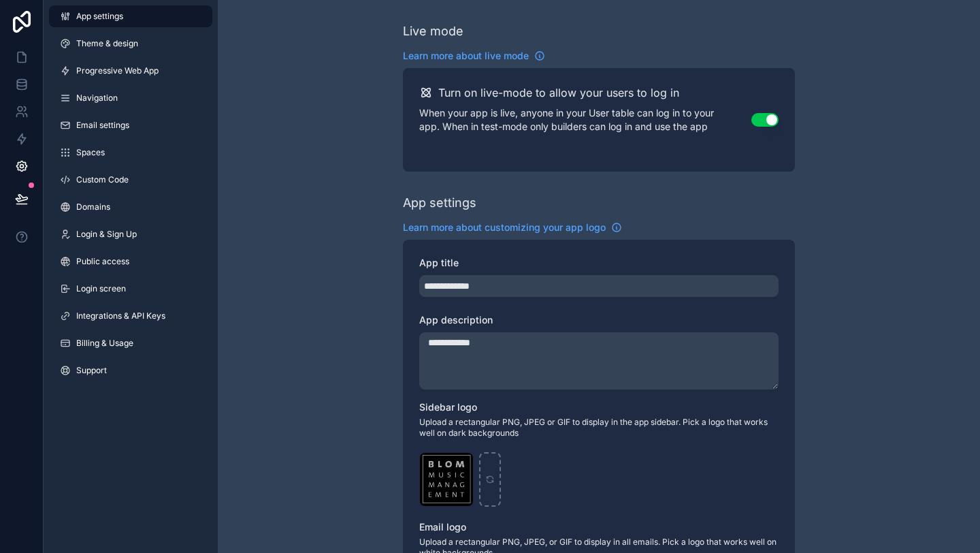  What do you see at coordinates (131, 343) in the screenshot?
I see `a: Billing & Usage` at bounding box center [131, 343].